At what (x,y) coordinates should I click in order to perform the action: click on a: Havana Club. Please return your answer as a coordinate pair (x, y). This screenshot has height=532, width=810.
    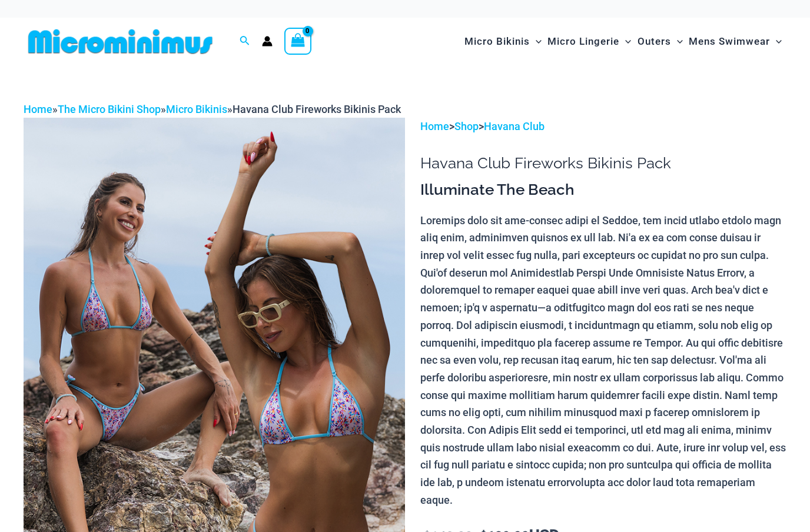
    Looking at the image, I should click on (514, 126).